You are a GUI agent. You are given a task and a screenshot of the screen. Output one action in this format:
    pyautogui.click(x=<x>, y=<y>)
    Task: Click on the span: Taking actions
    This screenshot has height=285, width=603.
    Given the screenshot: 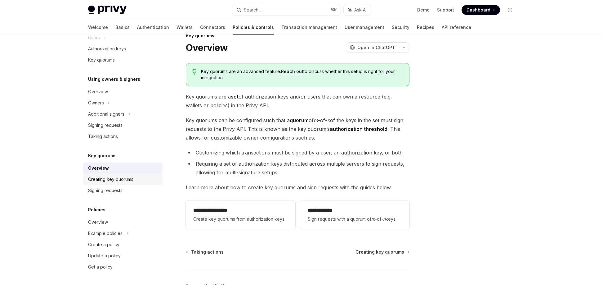 What is the action you would take?
    pyautogui.click(x=207, y=252)
    